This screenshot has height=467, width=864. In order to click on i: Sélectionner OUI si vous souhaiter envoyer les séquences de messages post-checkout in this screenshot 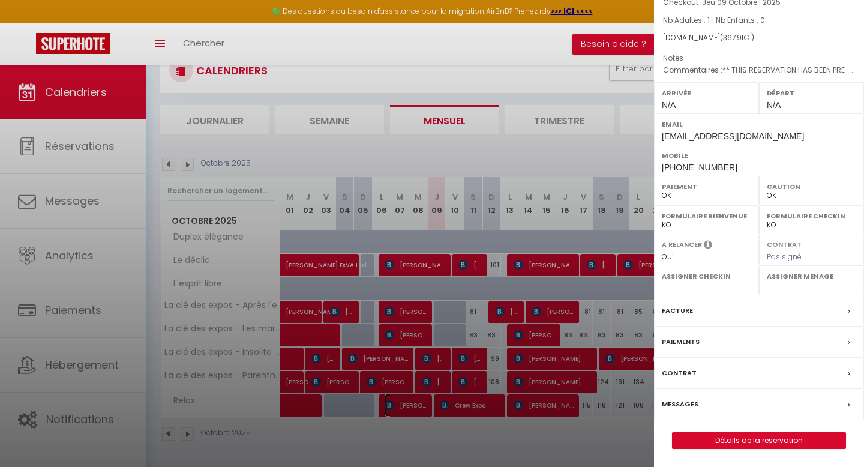, I will do `click(708, 246)`.